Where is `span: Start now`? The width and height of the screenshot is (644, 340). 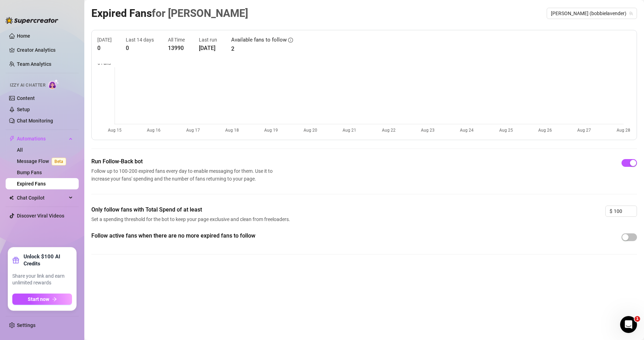 span: Start now is located at coordinates (38, 299).